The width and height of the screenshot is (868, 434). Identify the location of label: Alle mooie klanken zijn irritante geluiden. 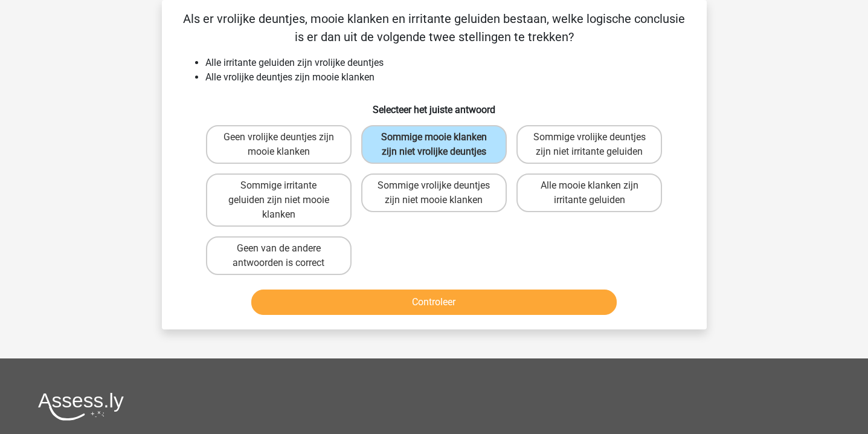
(588, 193).